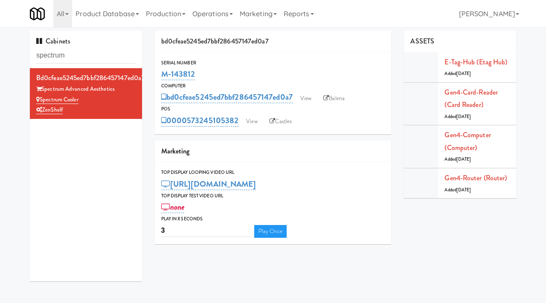 The width and height of the screenshot is (546, 303). What do you see at coordinates (476, 178) in the screenshot?
I see `a: Gen4-router (Router)` at bounding box center [476, 178].